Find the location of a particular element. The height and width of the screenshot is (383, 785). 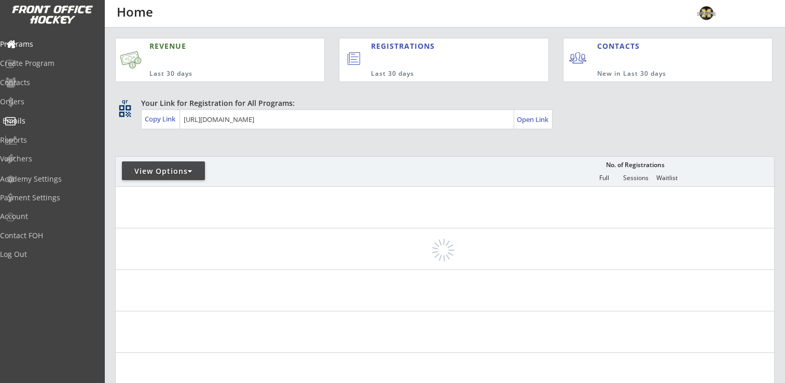

div: Full is located at coordinates (604, 178).